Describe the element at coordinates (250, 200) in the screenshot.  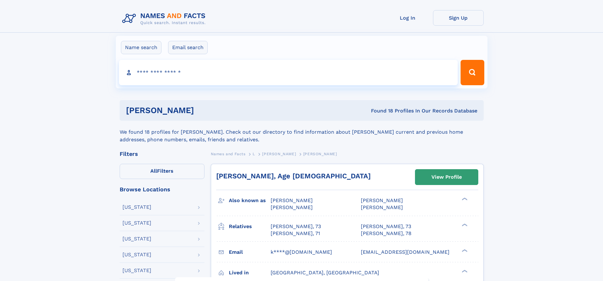
I see `h3: Also known as` at that location.